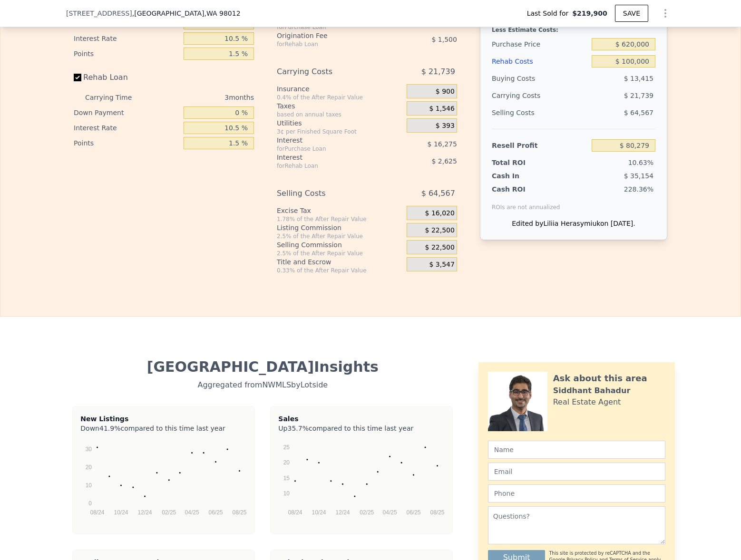  Describe the element at coordinates (587, 402) in the screenshot. I see `div: Real Estate Agent` at that location.